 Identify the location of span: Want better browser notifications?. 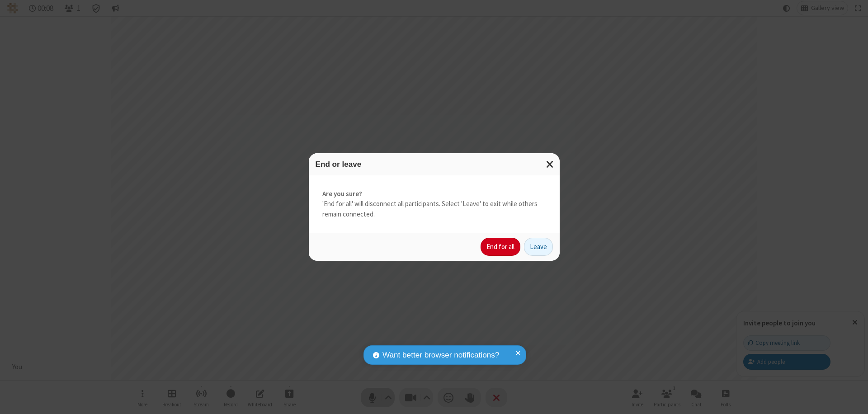
(441, 355).